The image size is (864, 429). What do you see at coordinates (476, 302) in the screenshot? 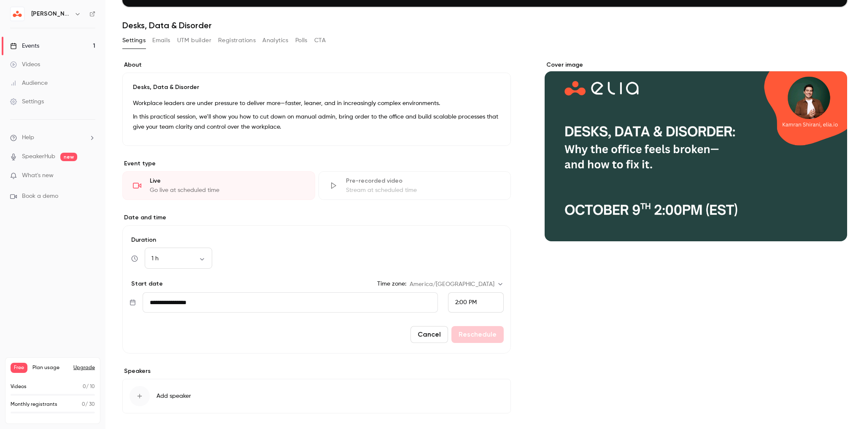
I see `div: From` at bounding box center [476, 302].